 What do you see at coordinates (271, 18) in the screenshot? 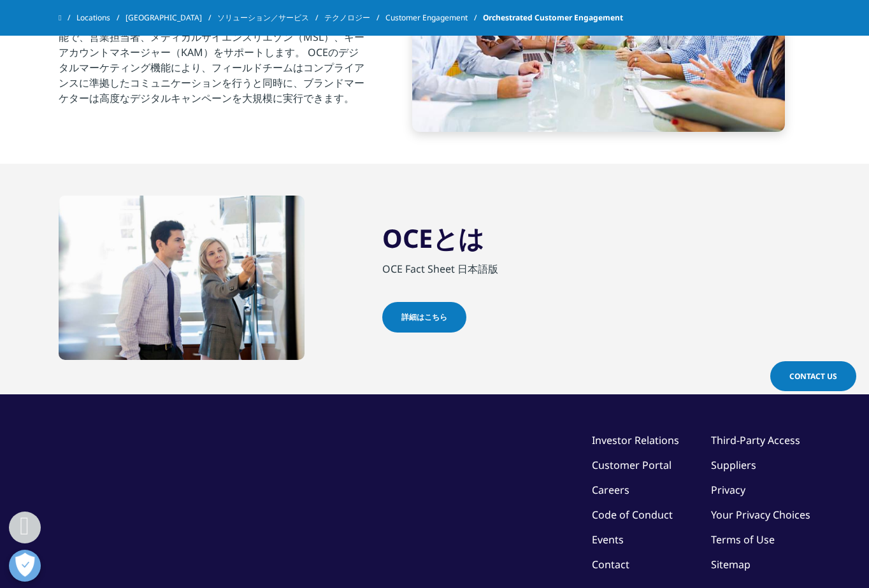
I see `a: ソリューション／サービス` at bounding box center [271, 18].